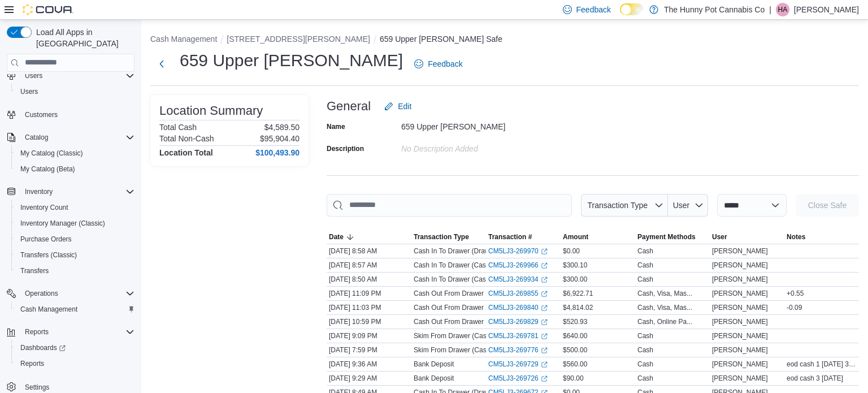 This screenshot has width=868, height=393. Describe the element at coordinates (673, 236) in the screenshot. I see `button: Payment Methods` at that location.